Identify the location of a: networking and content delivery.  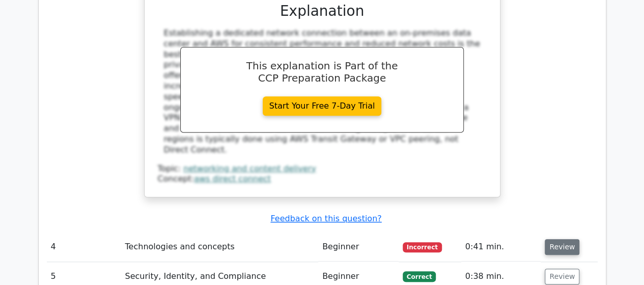
(250, 168).